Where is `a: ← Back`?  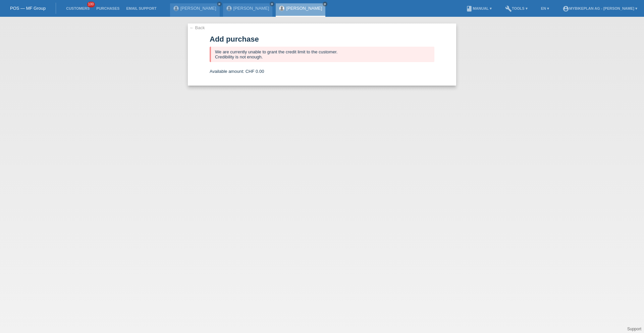 a: ← Back is located at coordinates (197, 27).